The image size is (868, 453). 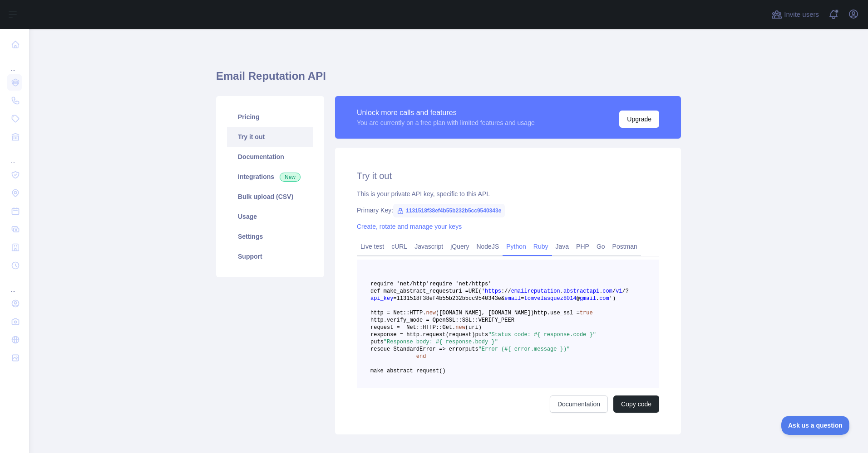 I want to click on a: Pricing, so click(x=270, y=117).